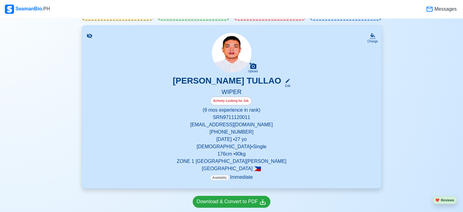 This screenshot has height=212, width=463. I want to click on div: Download & Convert to PDF, so click(231, 201).